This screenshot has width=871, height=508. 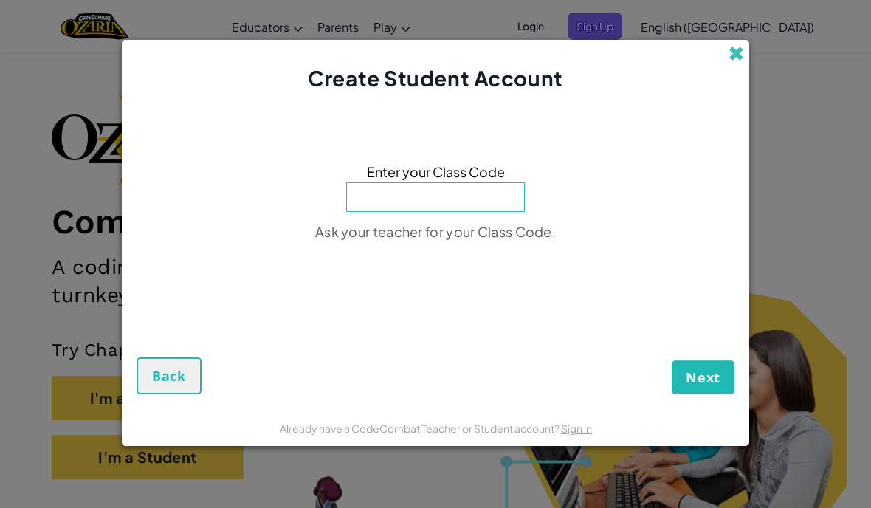 What do you see at coordinates (435, 77) in the screenshot?
I see `span: Create Student Account` at bounding box center [435, 77].